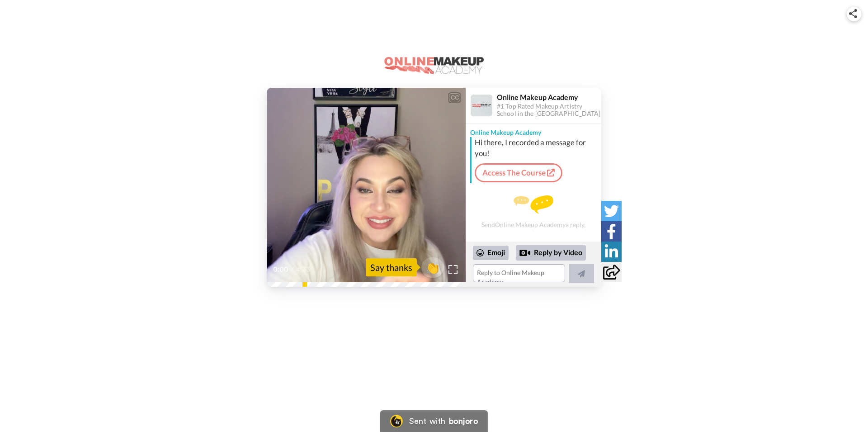 This screenshot has height=432, width=868. I want to click on img: message.svg, so click(533, 205).